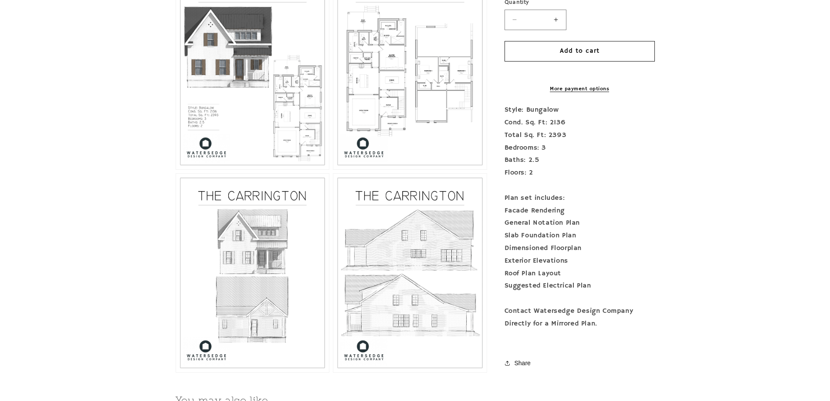 The height and width of the screenshot is (401, 830). What do you see at coordinates (580, 51) in the screenshot?
I see `button: Add to cart` at bounding box center [580, 51].